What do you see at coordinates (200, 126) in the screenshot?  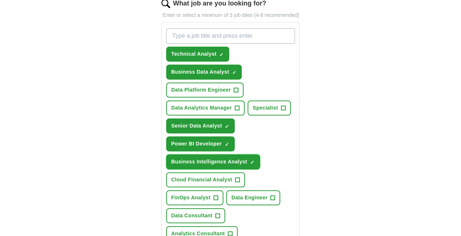 I see `button: Senior Data Analyst✓` at bounding box center [200, 126].